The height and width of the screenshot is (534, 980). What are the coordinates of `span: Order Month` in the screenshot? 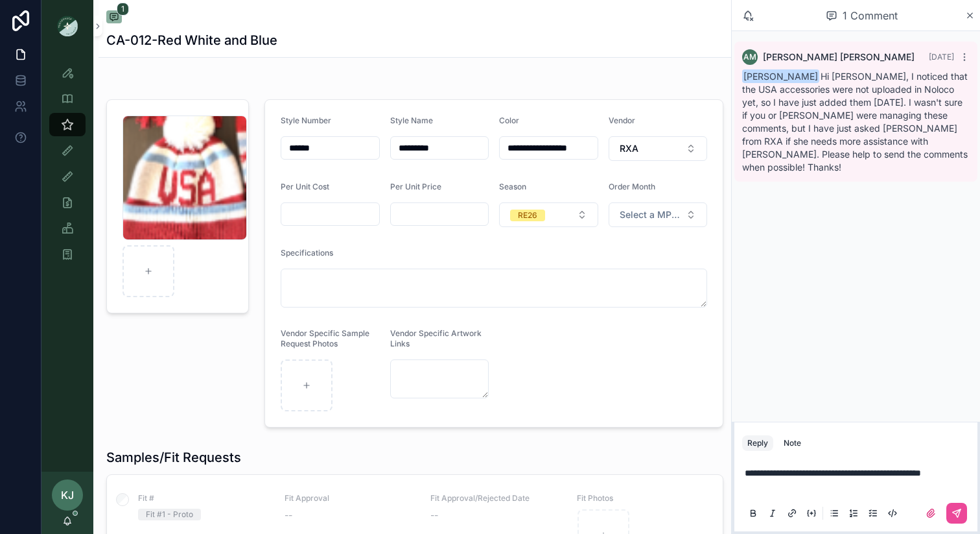 It's located at (632, 186).